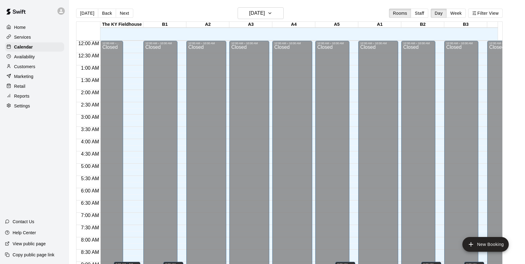 The height and width of the screenshot is (264, 525). What do you see at coordinates (34, 27) in the screenshot?
I see `a: Home` at bounding box center [34, 27].